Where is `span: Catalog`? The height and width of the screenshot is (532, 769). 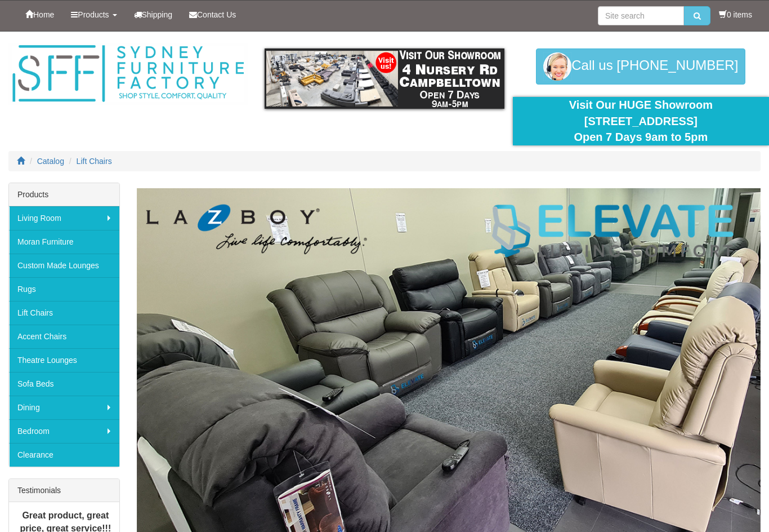 span: Catalog is located at coordinates (50, 161).